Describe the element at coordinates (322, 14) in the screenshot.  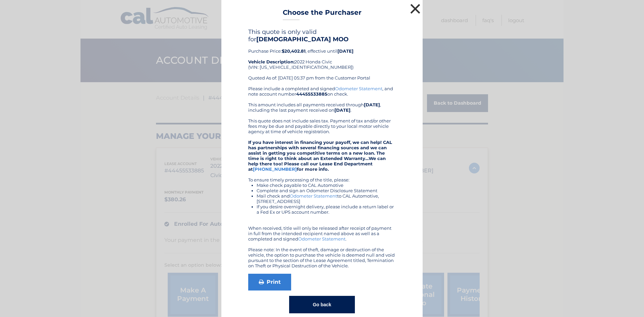
I see `h3: Choose the Purchaser` at that location.